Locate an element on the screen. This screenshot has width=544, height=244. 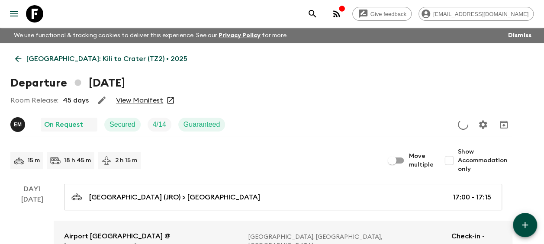
p: 45 days is located at coordinates (76, 100).